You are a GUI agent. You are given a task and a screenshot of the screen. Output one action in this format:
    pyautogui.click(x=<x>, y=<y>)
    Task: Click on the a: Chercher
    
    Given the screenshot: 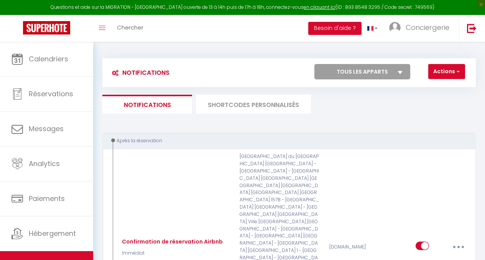 What is the action you would take?
    pyautogui.click(x=130, y=28)
    